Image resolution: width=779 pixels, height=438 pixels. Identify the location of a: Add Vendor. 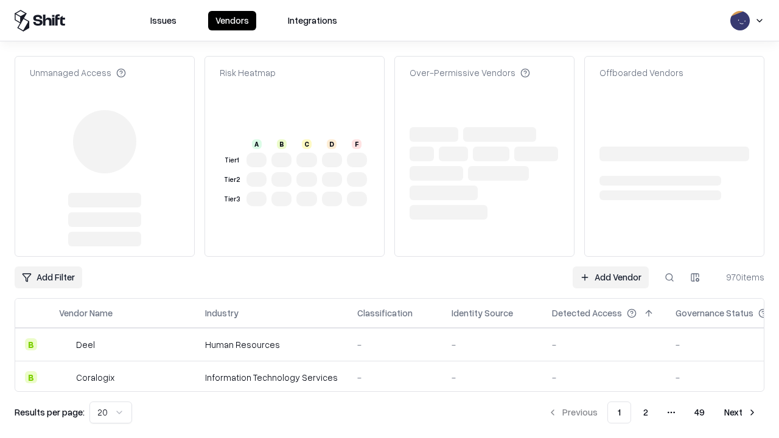
(611, 278).